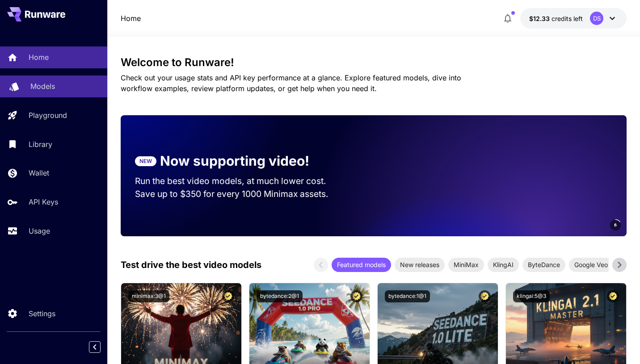 The image size is (640, 364). Describe the element at coordinates (503, 265) in the screenshot. I see `span: KlingAI` at that location.